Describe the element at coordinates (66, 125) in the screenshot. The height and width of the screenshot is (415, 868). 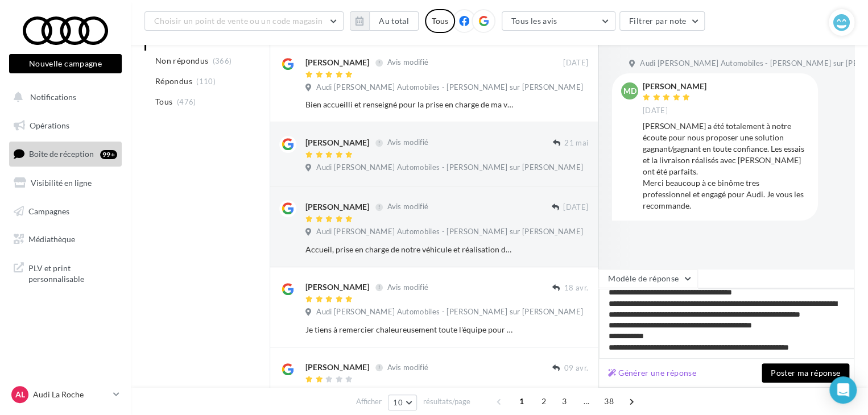
I see `a: Opérations` at that location.